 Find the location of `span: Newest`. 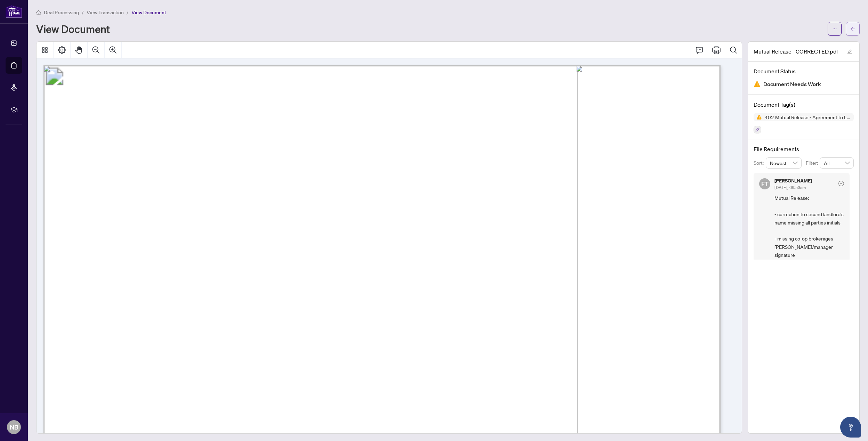

span: Newest is located at coordinates (783, 163).